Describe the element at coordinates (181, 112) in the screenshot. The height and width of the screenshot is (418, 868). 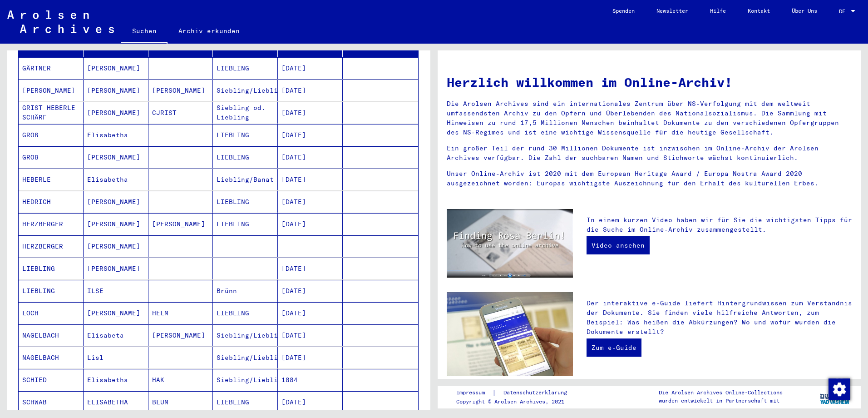
I see `mat-cell: CJRIST` at that location.